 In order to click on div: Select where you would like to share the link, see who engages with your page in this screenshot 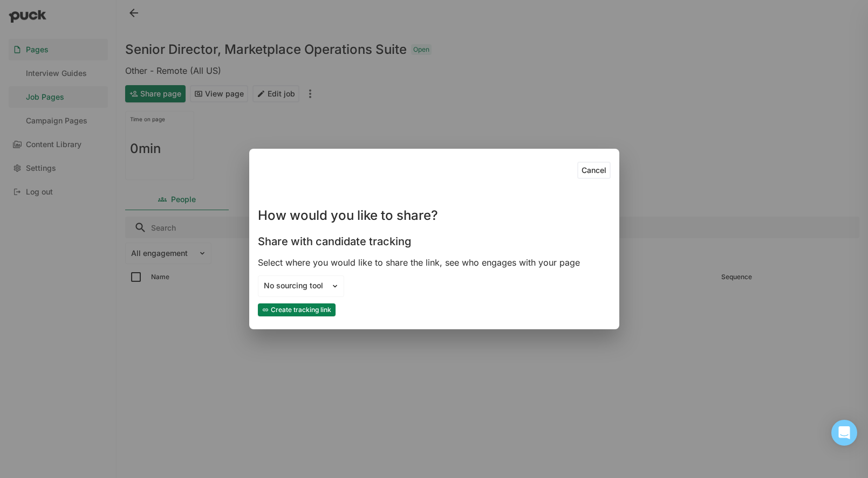, I will do `click(434, 263)`.